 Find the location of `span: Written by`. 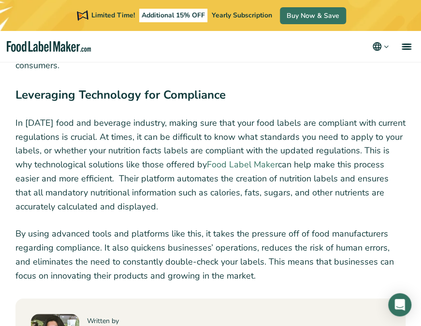

span: Written by is located at coordinates (103, 321).